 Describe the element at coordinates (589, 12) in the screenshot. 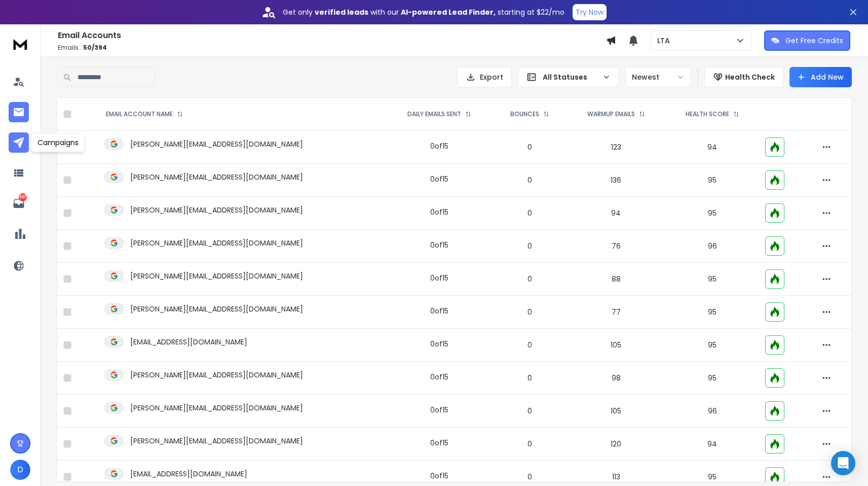

I see `p: Try Now` at that location.